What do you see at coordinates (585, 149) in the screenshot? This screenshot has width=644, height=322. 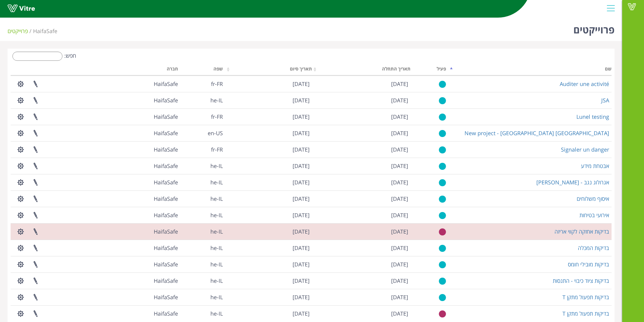 I see `a: Signaler un danger` at bounding box center [585, 149].